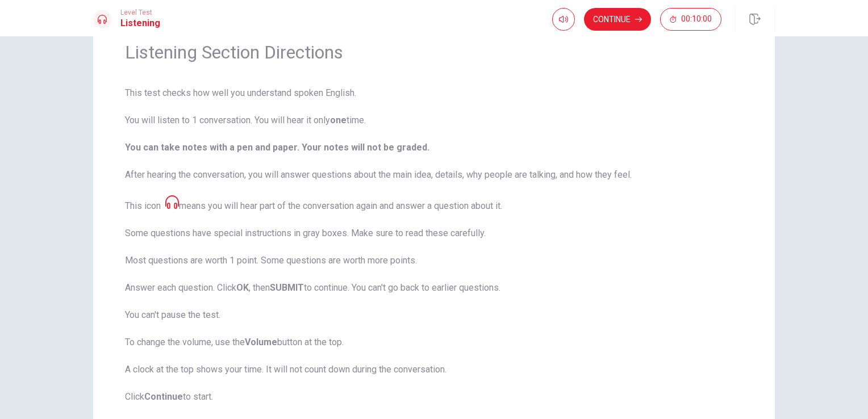  Describe the element at coordinates (277, 147) in the screenshot. I see `b: You can take notes with a pen and paper. Your notes will not be graded.` at that location.